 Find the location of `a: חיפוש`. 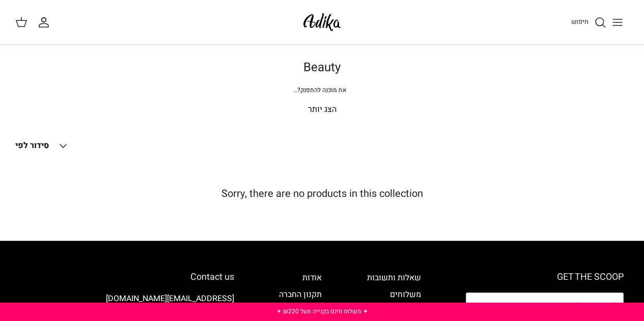

a: חיפוש is located at coordinates (589, 22).